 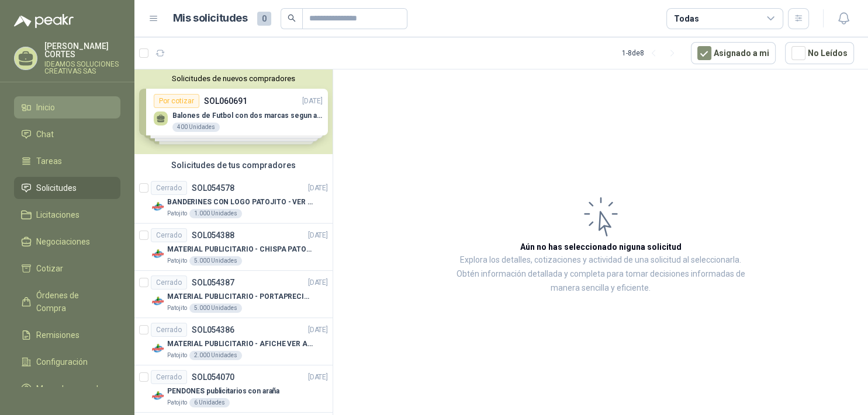 What do you see at coordinates (601, 247) in the screenshot?
I see `h3: Aún no has seleccionado niguna solicitud` at bounding box center [601, 247].